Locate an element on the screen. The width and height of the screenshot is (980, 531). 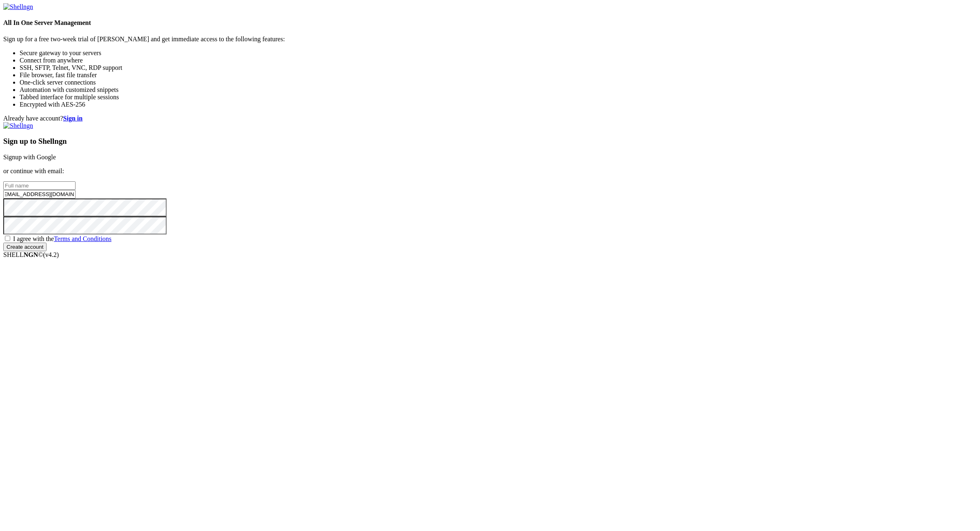
input: Create account is located at coordinates (25, 247).